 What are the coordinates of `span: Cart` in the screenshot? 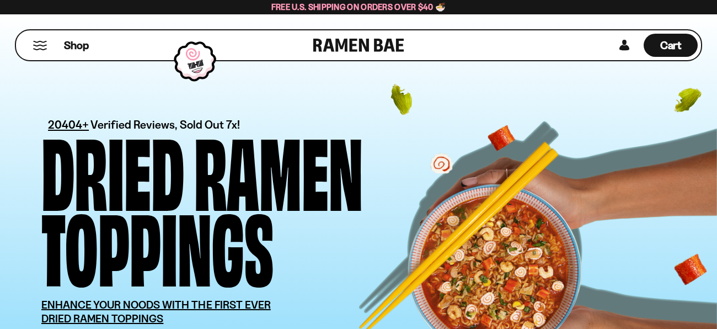 It's located at (671, 45).